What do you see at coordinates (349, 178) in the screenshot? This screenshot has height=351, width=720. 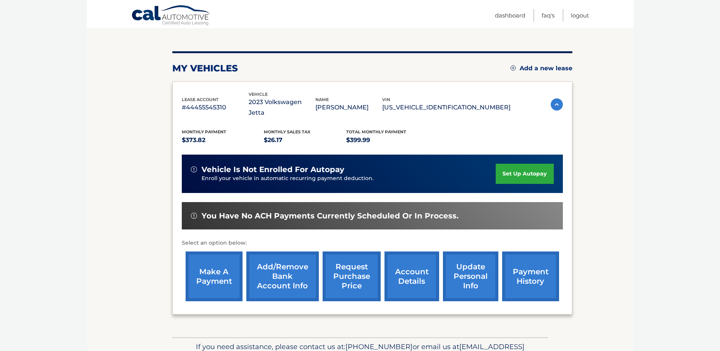 I see `p: Enroll your vehicle in automatic recurring payment deduction.` at bounding box center [349, 178].